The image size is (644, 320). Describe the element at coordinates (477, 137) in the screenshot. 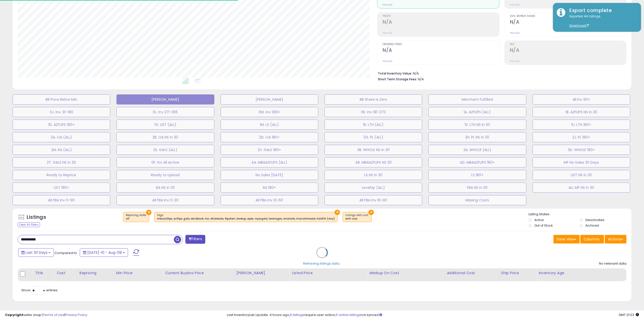

I see `button: 2H. PL NS in 30` at that location.